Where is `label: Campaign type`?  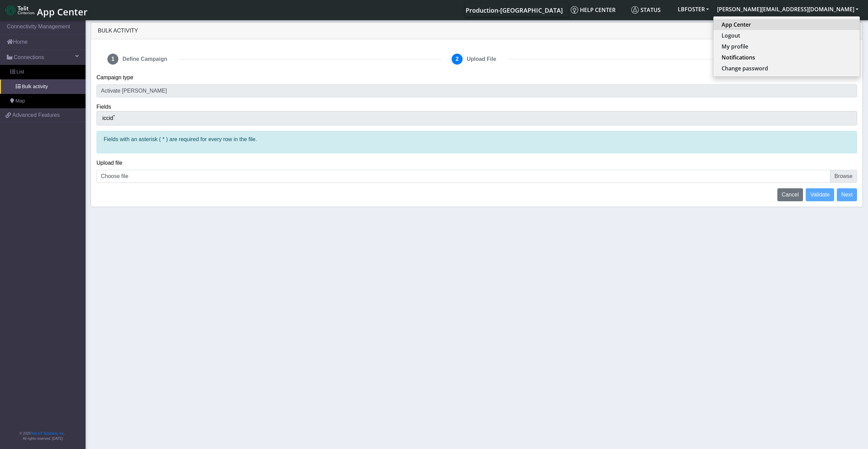
label: Campaign type is located at coordinates (115, 77).